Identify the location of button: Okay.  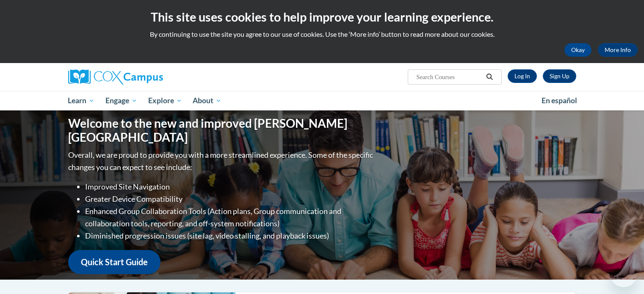
(578, 50).